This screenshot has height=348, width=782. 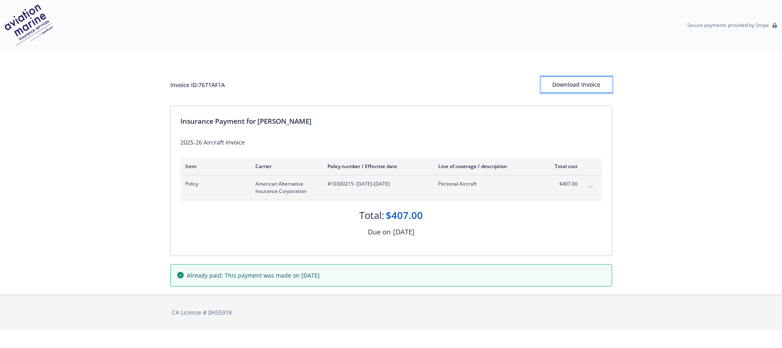 I want to click on span: Personal Aircraft, so click(x=486, y=184).